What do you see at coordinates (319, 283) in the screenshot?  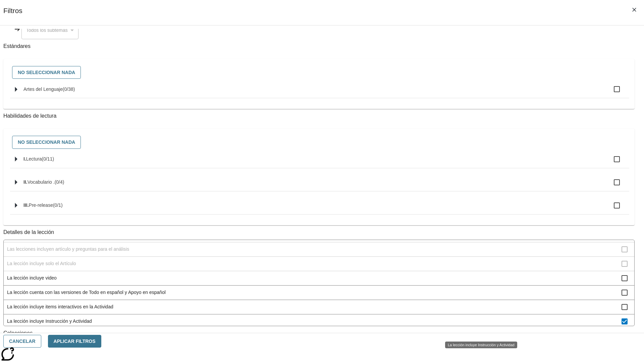 I see `ul: Detalles de la lección` at bounding box center [319, 283].